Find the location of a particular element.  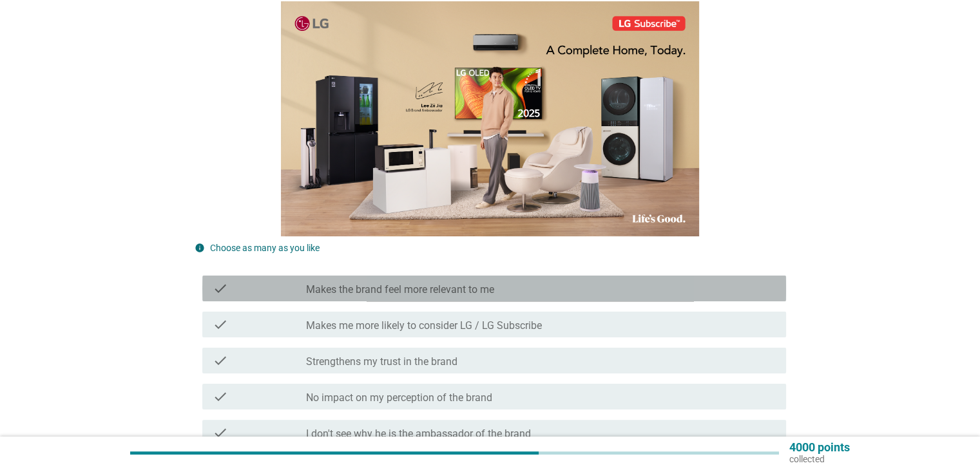

label: Choose as many as you like is located at coordinates (265, 248).